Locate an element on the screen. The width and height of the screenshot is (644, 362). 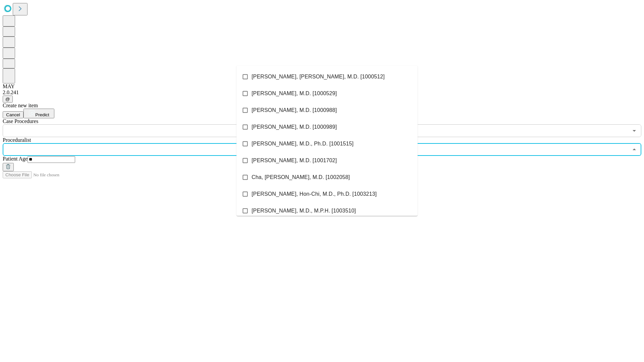
div: MAY is located at coordinates (322, 87).